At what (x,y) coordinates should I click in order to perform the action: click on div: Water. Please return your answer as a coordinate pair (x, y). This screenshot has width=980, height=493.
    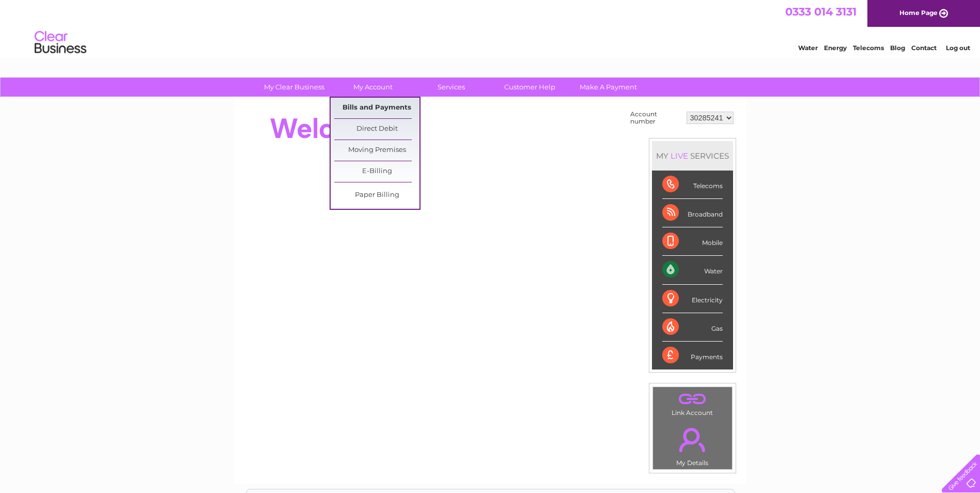
    Looking at the image, I should click on (693, 270).